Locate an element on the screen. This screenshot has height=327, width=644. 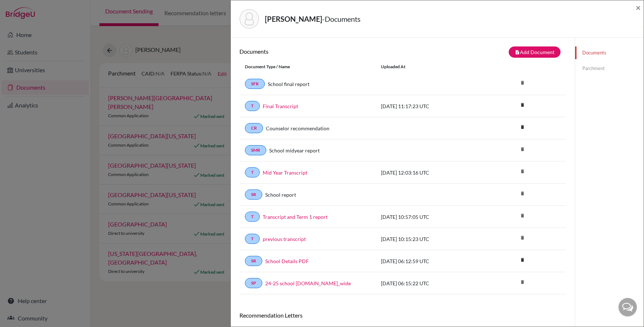
div: Document Type / Name is located at coordinates (307, 67).